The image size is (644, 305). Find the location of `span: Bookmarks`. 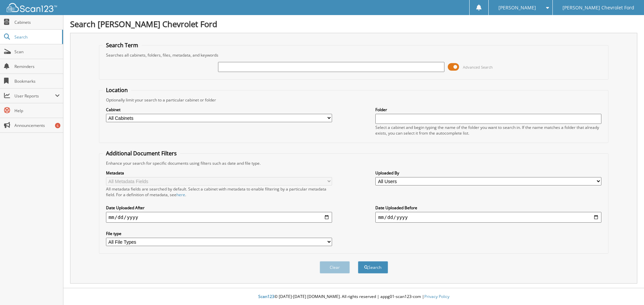

span: Bookmarks is located at coordinates (37, 81).